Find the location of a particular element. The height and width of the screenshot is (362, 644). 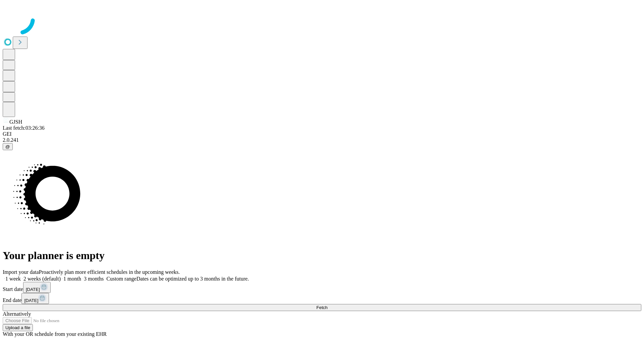

span: Fetch is located at coordinates (322, 308).